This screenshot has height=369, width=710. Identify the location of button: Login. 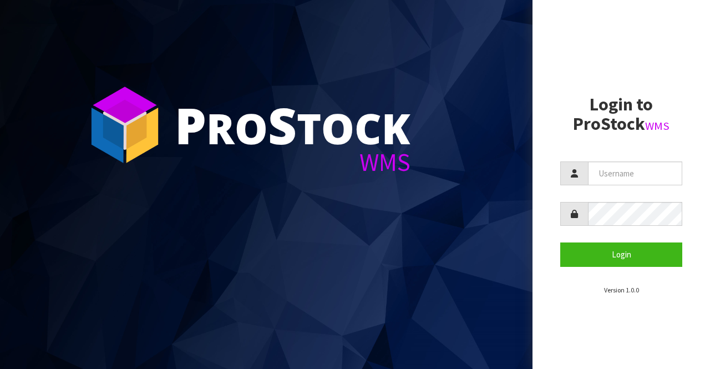
(621, 254).